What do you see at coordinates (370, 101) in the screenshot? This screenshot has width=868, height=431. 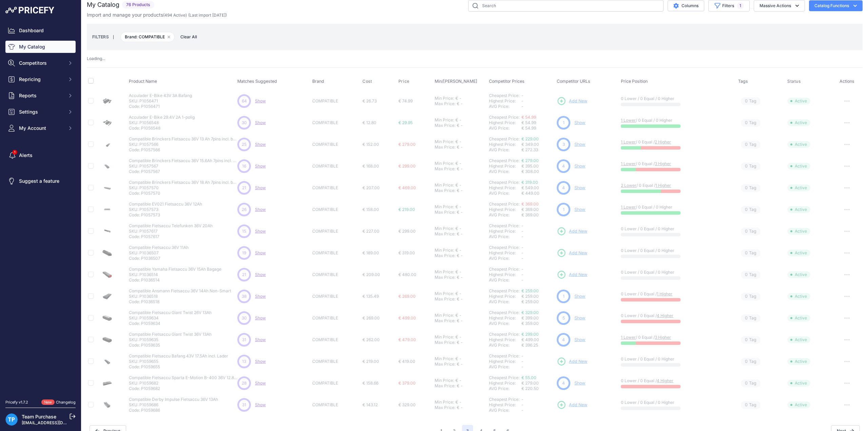 I see `span: € 26.73` at bounding box center [370, 101].